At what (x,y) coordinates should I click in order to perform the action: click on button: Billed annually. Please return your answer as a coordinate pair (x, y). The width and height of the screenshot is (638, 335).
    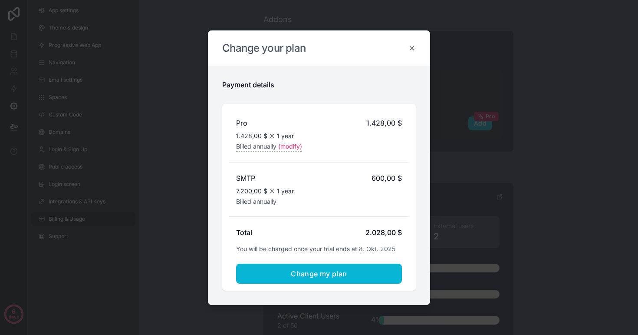
    Looking at the image, I should click on (256, 201).